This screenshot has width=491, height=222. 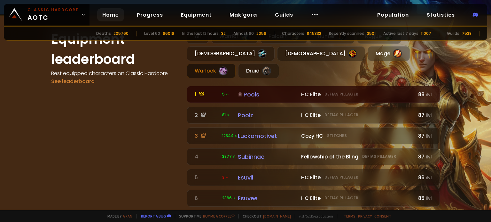 I want to click on a: Progress, so click(x=150, y=15).